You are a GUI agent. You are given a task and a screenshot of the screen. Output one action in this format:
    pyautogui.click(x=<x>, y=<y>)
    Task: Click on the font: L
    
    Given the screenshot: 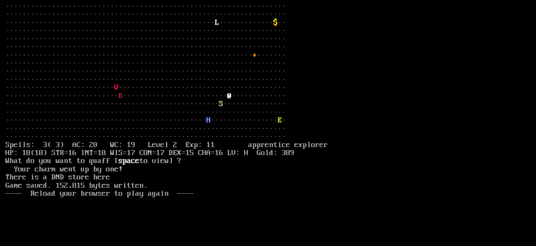 What is the action you would take?
    pyautogui.click(x=217, y=23)
    